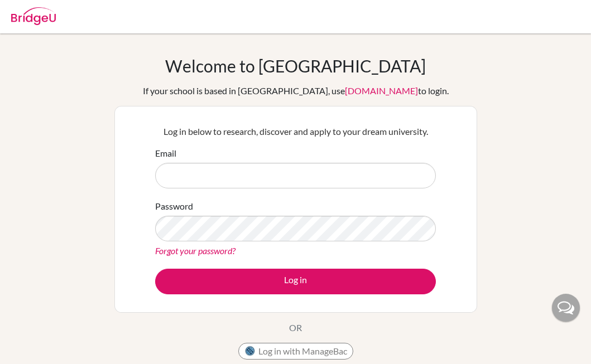  I want to click on a: Forgot your password?, so click(195, 250).